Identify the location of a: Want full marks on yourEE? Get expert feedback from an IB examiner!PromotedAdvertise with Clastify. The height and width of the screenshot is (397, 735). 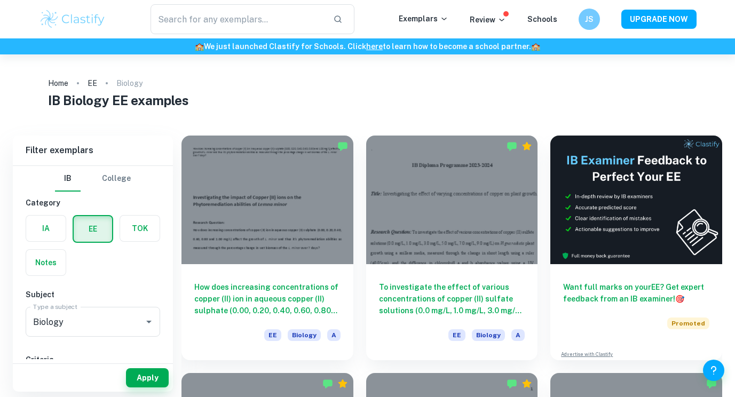
(637, 248).